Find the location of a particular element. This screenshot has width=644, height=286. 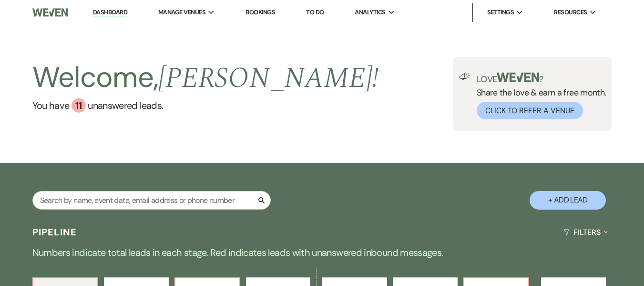

h2: Welcome, is located at coordinates (205, 78).